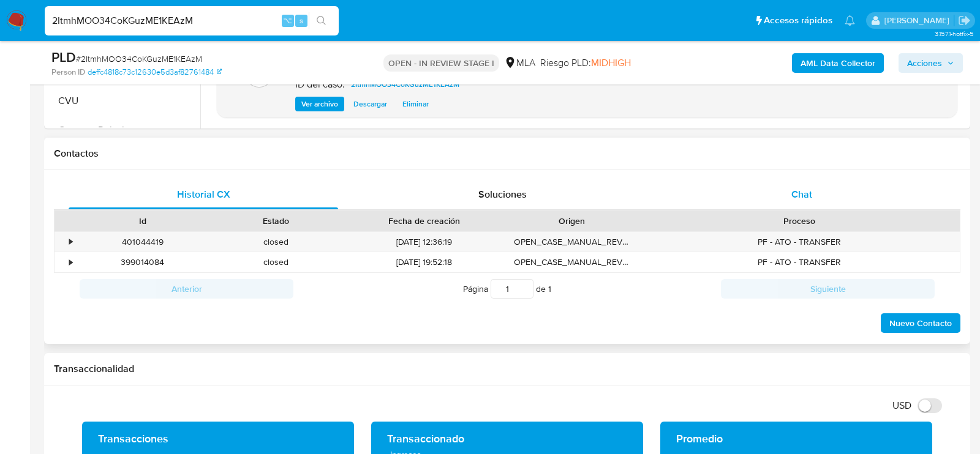 The height and width of the screenshot is (454, 980). What do you see at coordinates (441, 63) in the screenshot?
I see `p: OPEN - IN REVIEW STAGE I` at bounding box center [441, 63].